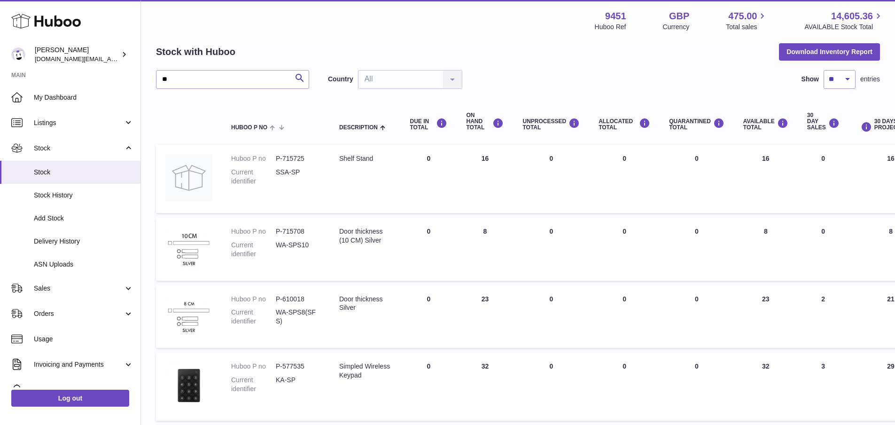  What do you see at coordinates (341, 79) in the screenshot?
I see `label: Country` at bounding box center [341, 79].